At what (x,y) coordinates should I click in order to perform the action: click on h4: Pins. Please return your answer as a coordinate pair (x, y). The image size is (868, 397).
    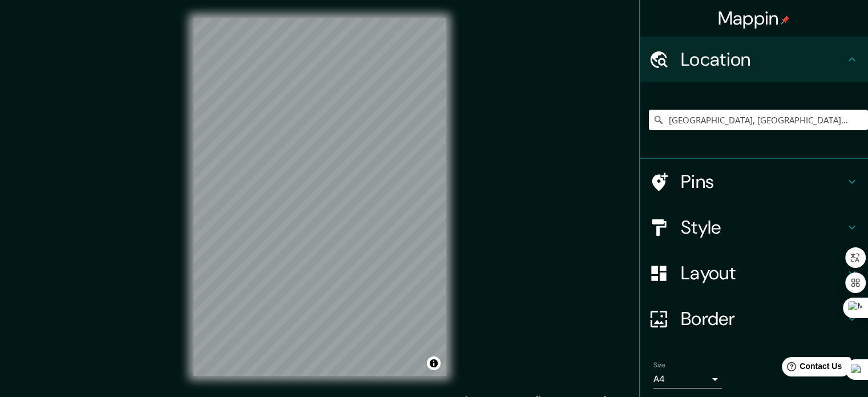
    Looking at the image, I should click on (764, 181).